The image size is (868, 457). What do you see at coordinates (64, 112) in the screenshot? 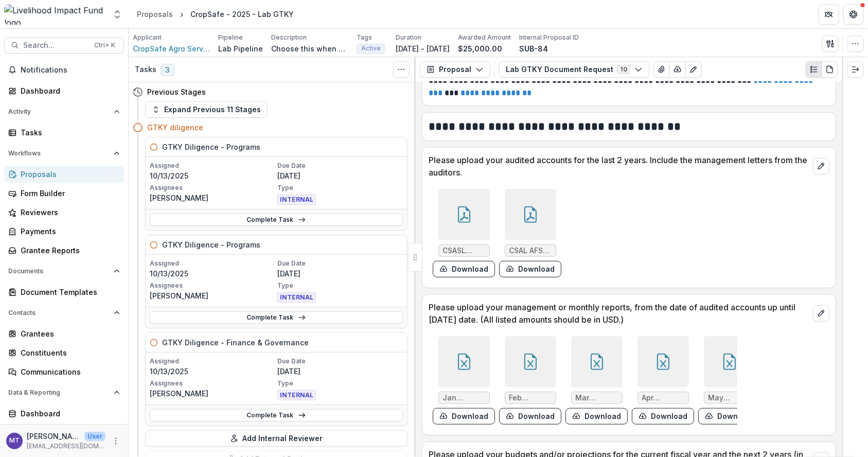
I see `button: Open Activity` at bounding box center [64, 112].